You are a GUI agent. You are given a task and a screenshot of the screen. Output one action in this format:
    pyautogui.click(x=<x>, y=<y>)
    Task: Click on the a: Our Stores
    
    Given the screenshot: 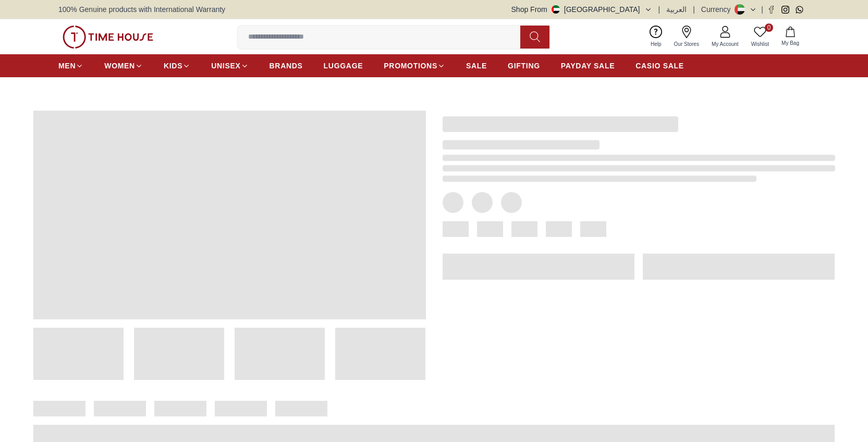 What is the action you would take?
    pyautogui.click(x=687, y=36)
    